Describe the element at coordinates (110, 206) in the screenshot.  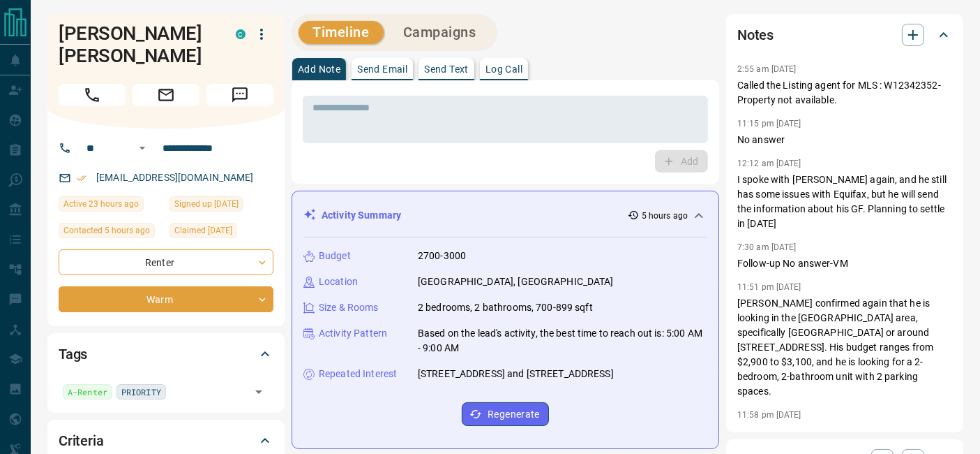
I see `div: Fri Aug 15 2025` at that location.